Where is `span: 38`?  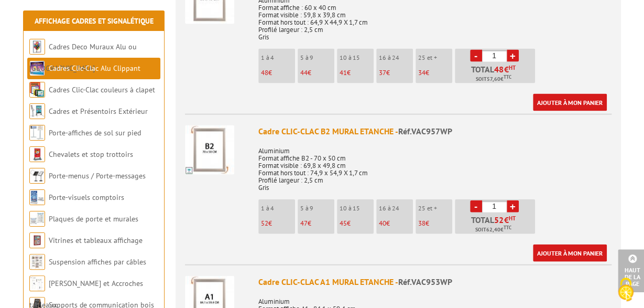
span: 38 is located at coordinates (422, 223).